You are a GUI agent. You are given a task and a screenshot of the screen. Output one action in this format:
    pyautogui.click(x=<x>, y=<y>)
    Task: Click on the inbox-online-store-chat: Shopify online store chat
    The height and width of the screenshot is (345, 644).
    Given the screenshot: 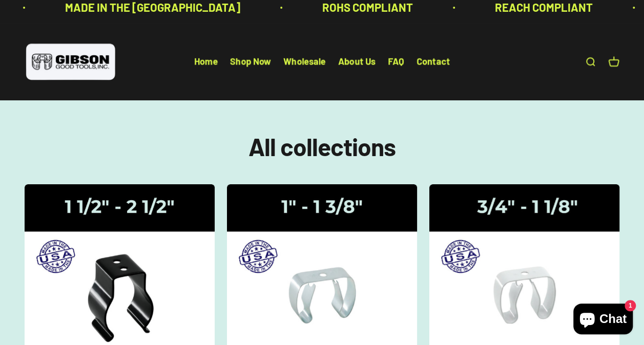 What is the action you would take?
    pyautogui.click(x=602, y=320)
    